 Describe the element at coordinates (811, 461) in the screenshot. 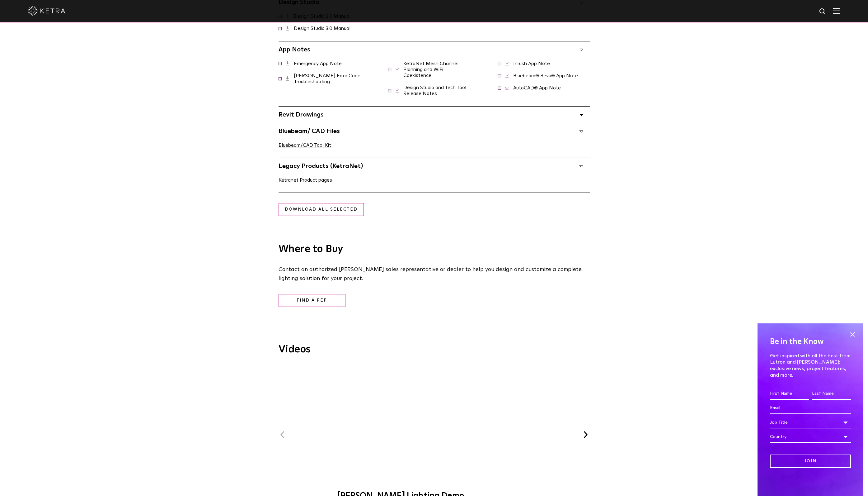

I see `input: Join` at that location.